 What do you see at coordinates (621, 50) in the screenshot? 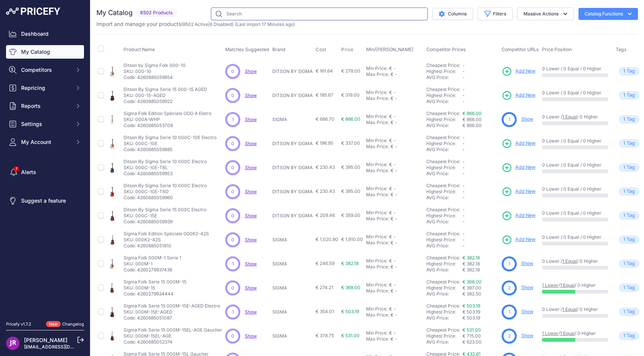
I see `span: Tags` at bounding box center [621, 50].